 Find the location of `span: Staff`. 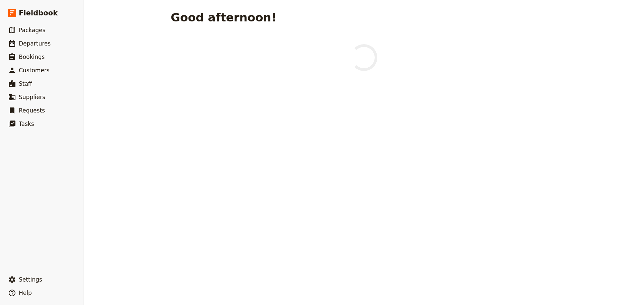

span: Staff is located at coordinates (25, 84).